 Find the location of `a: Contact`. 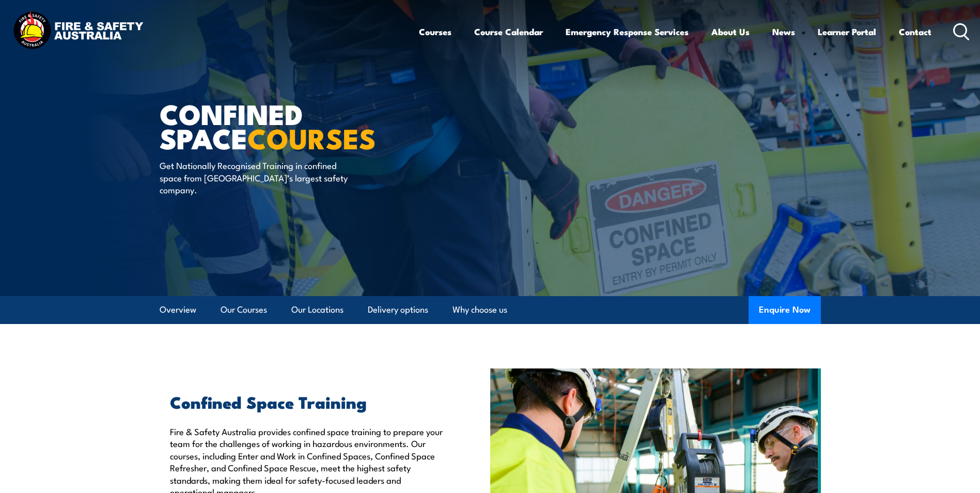

a: Contact is located at coordinates (915, 31).